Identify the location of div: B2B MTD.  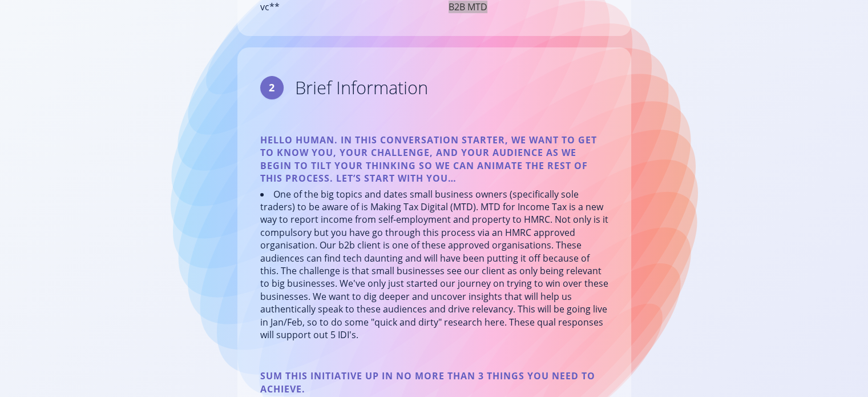
(529, 7).